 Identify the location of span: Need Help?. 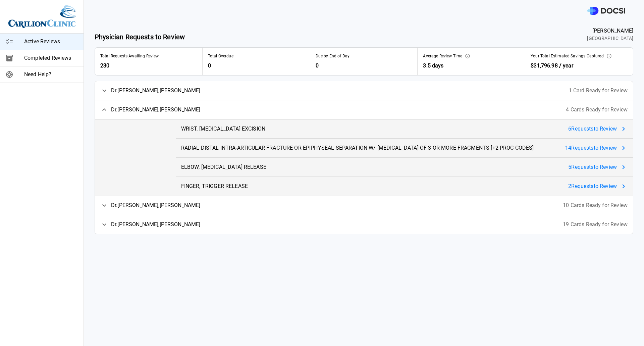
(51, 74).